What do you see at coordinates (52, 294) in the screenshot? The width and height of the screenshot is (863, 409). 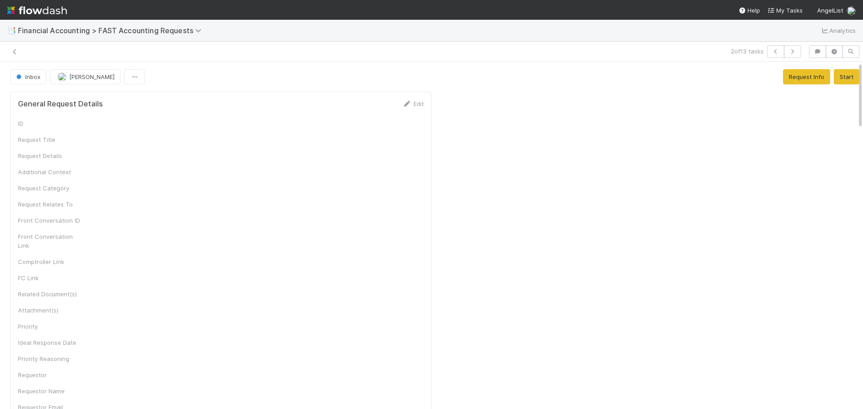 I see `div: Related Document(s)` at bounding box center [52, 294].